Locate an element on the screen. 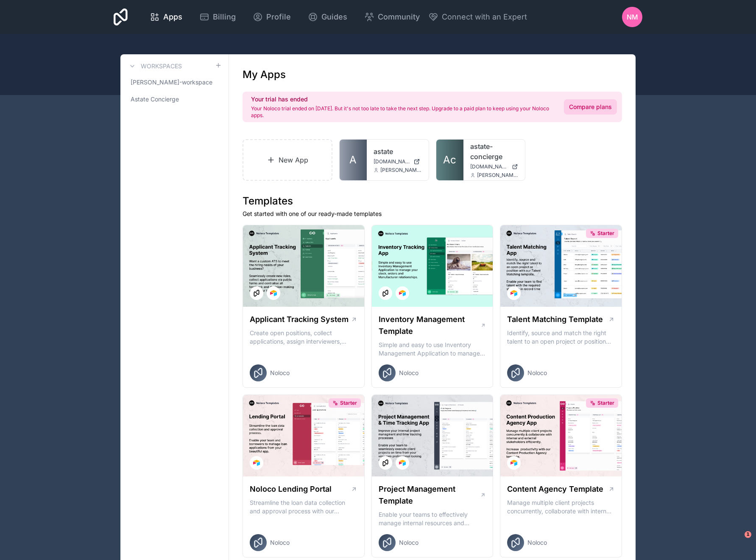 This screenshot has width=756, height=560. a: Astate Concierge is located at coordinates (174, 99).